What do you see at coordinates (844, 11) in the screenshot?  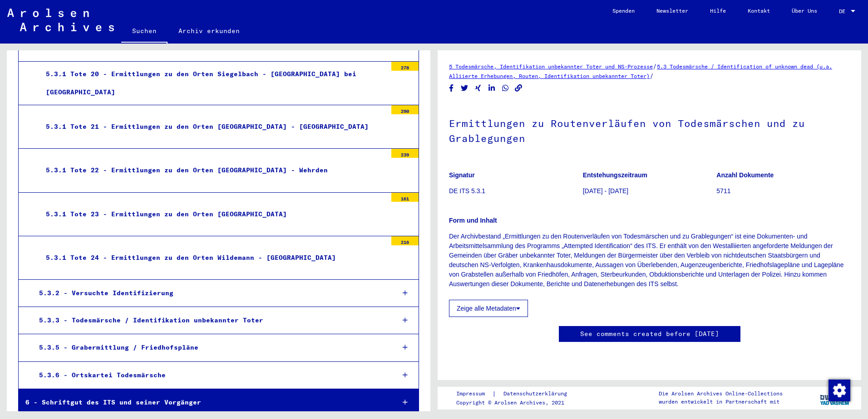 I see `span: DE` at bounding box center [844, 11].